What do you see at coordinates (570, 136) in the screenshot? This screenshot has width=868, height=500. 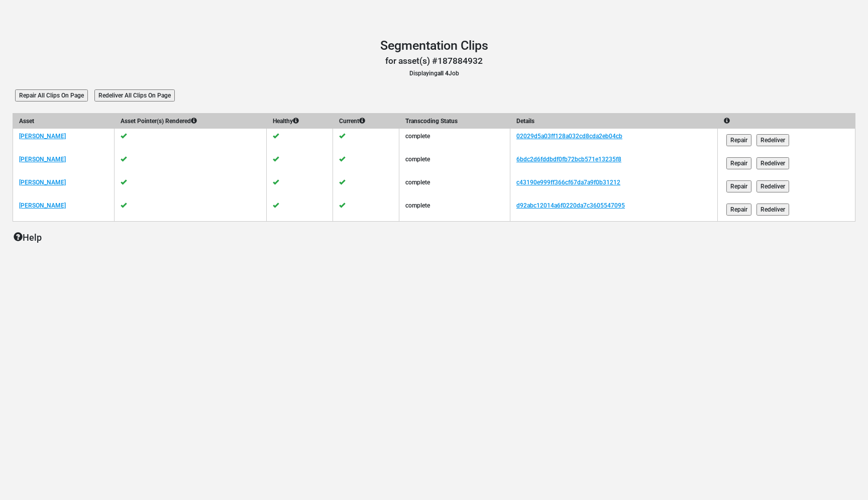 I see `a: 02029d5a03ff128a032cd8cda2eb04cb` at bounding box center [570, 136].